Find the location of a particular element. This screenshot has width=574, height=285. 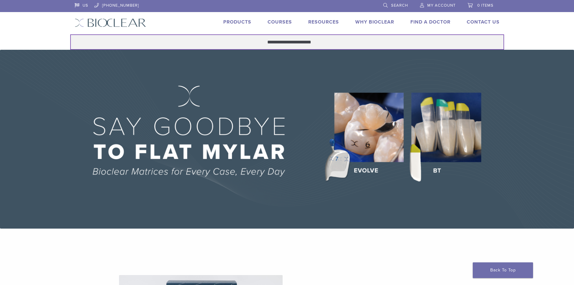

span: Search is located at coordinates (400, 5).